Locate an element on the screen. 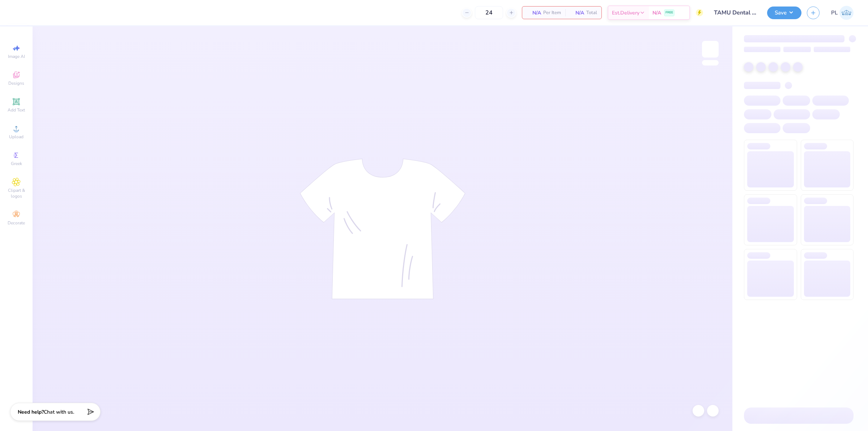 The image size is (868, 431). input: Untitled Design is located at coordinates (735, 13).